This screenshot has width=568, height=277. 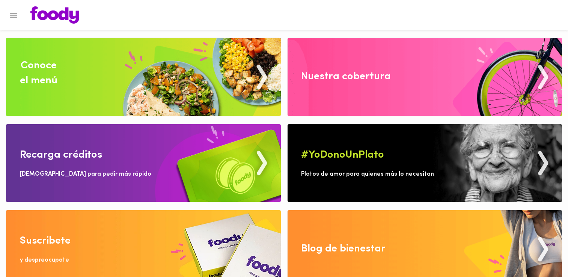 I want to click on img: Conoce el menu, so click(x=143, y=77).